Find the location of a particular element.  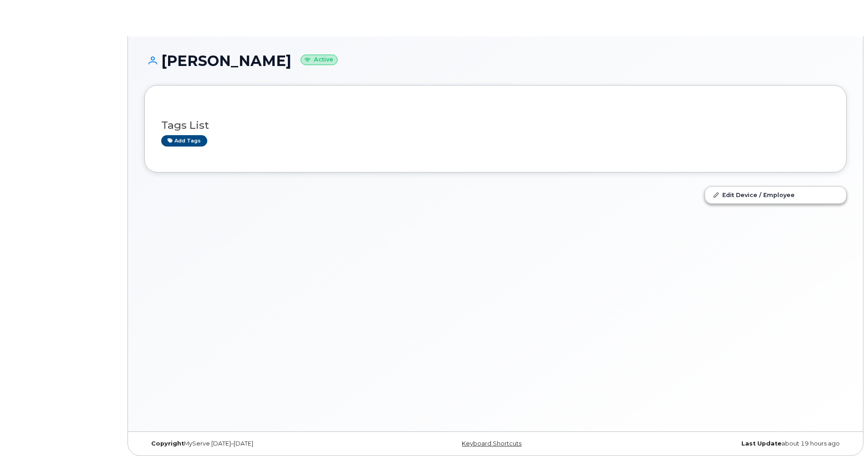

small: Active is located at coordinates (319, 60).